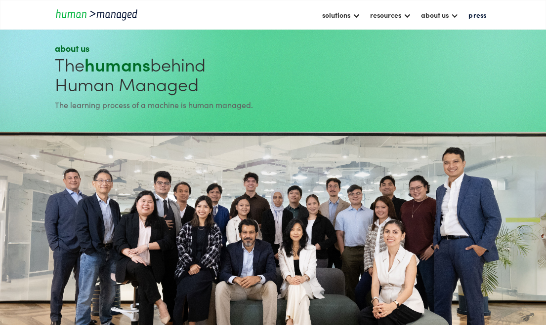  Describe the element at coordinates (99, 14) in the screenshot. I see `a: home` at that location.